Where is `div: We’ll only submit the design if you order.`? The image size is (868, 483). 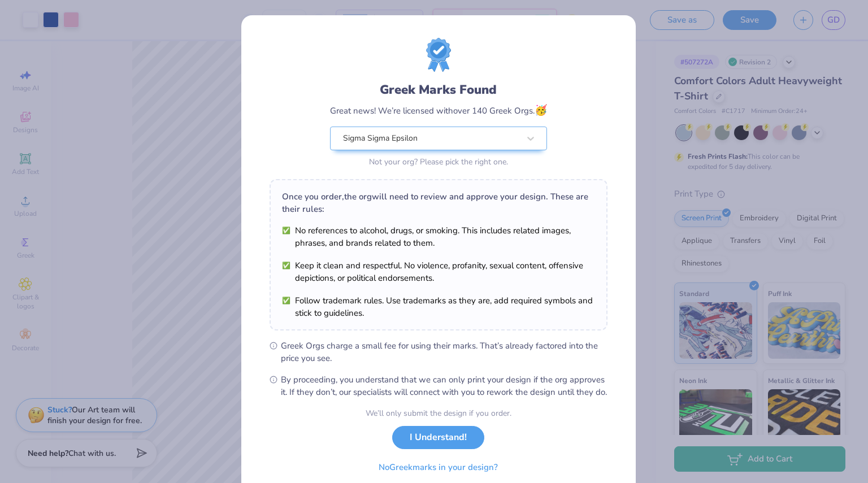
div: We’ll only submit the design if you order. is located at coordinates (438, 413).